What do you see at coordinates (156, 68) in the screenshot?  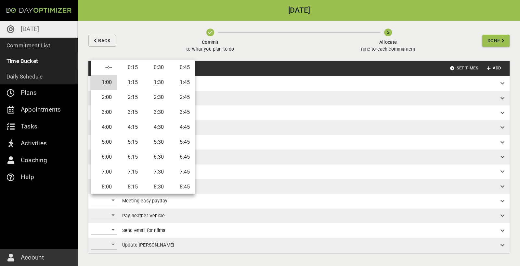 I see `li: 0:30` at bounding box center [156, 68].